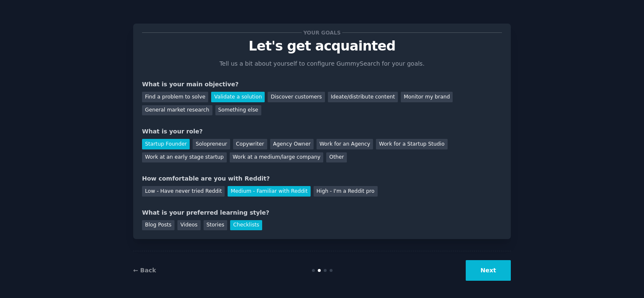 The height and width of the screenshot is (298, 644). Describe the element at coordinates (144, 270) in the screenshot. I see `a: ← Back` at that location.